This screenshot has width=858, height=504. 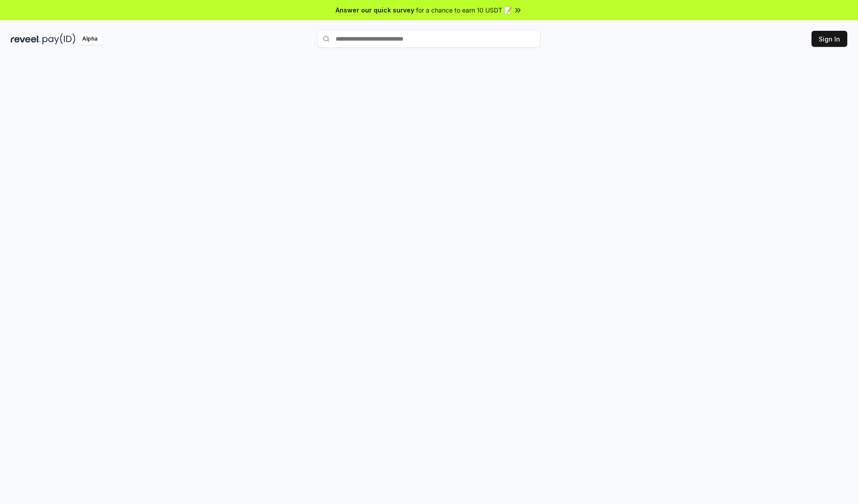 I want to click on span: for a chance to earn 10 USDT 📝, so click(x=464, y=10).